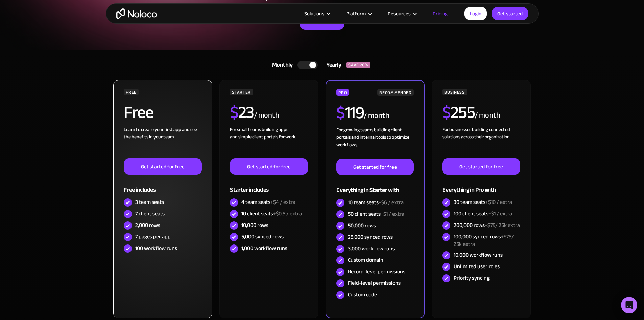  What do you see at coordinates (163, 185) in the screenshot?
I see `div: Free includes` at bounding box center [163, 185].